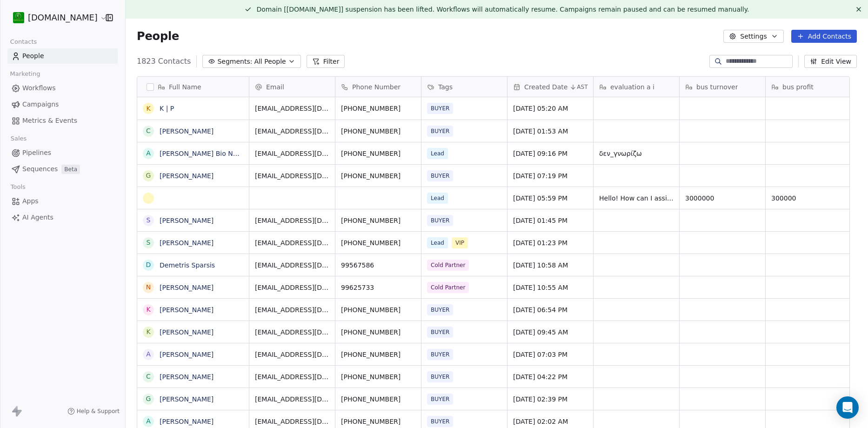  What do you see at coordinates (378, 265) in the screenshot?
I see `span: 99567586` at bounding box center [378, 265].